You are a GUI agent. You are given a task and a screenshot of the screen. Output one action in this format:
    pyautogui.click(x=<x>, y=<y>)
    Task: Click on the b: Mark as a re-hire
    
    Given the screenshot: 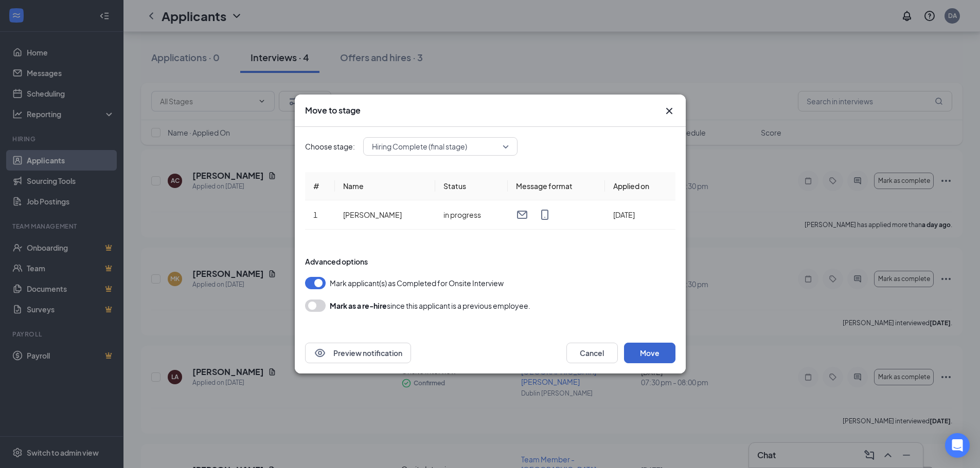 What is the action you would take?
    pyautogui.click(x=358, y=306)
    